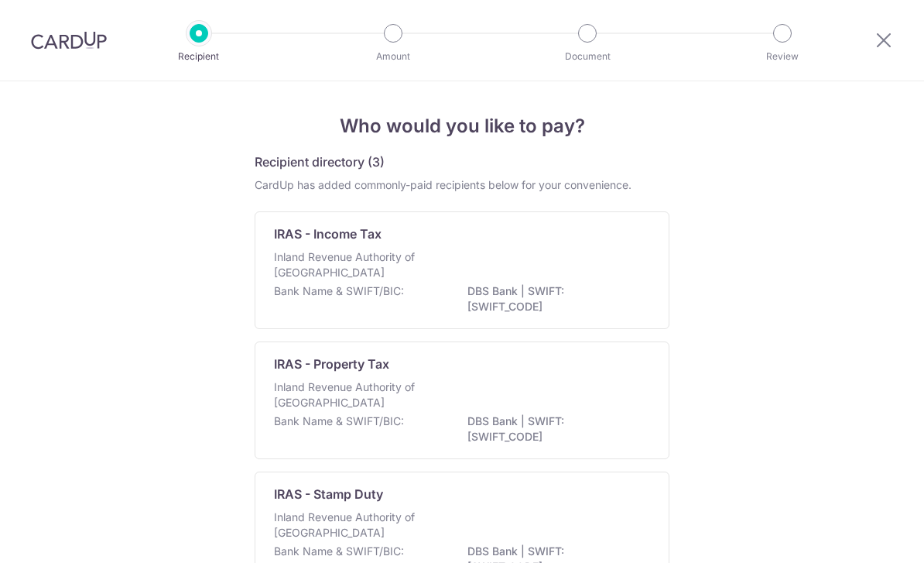  Describe the element at coordinates (69, 40) in the screenshot. I see `img: CardUp` at that location.